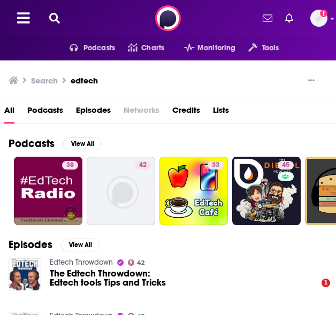 The width and height of the screenshot is (336, 315). Describe the element at coordinates (168, 18) in the screenshot. I see `img: Podchaser - Follow, Share and Rate Podcasts` at that location.